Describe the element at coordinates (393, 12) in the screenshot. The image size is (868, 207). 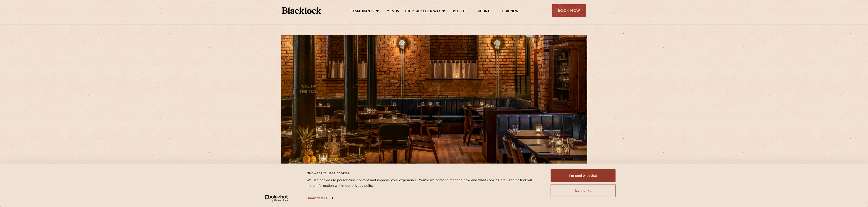
I see `a: Menus` at that location.